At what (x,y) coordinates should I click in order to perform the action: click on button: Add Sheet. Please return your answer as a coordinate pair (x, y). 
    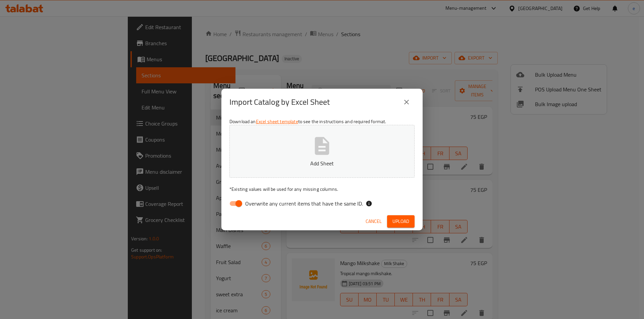
    Looking at the image, I should click on (322, 151).